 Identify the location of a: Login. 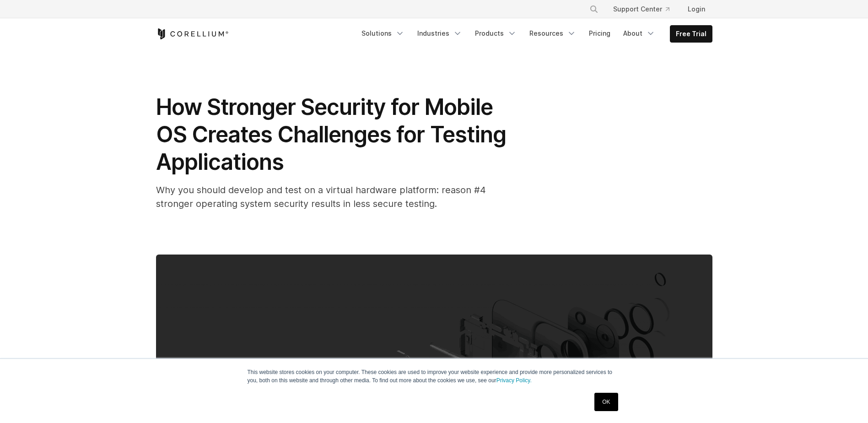
(697, 9).